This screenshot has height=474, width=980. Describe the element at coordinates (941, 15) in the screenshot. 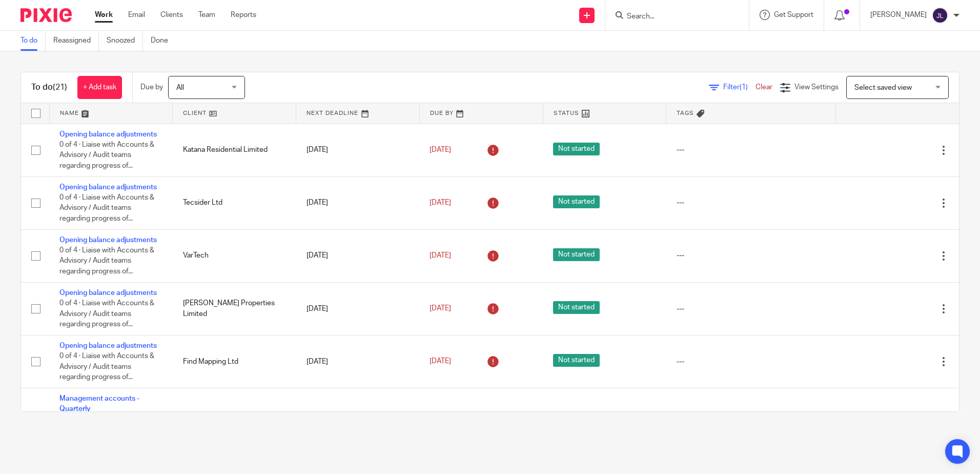

I see `img: svg%3E` at that location.